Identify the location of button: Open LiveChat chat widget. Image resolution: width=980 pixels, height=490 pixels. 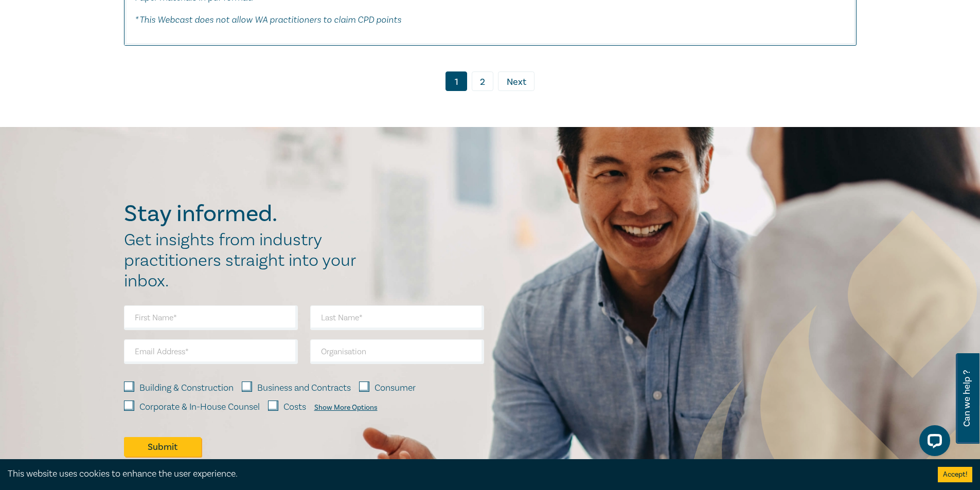
(24, 20).